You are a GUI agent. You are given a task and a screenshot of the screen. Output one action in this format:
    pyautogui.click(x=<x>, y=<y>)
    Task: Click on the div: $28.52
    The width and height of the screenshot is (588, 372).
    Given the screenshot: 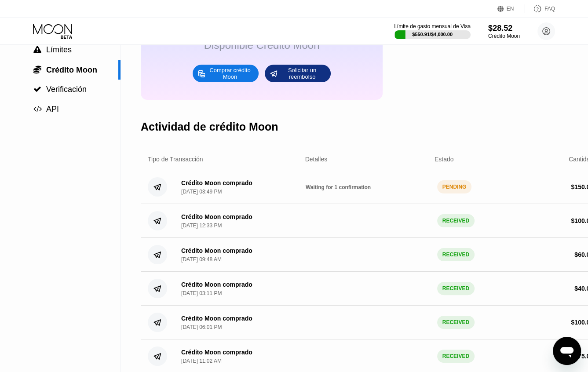 What is the action you would take?
    pyautogui.click(x=504, y=28)
    